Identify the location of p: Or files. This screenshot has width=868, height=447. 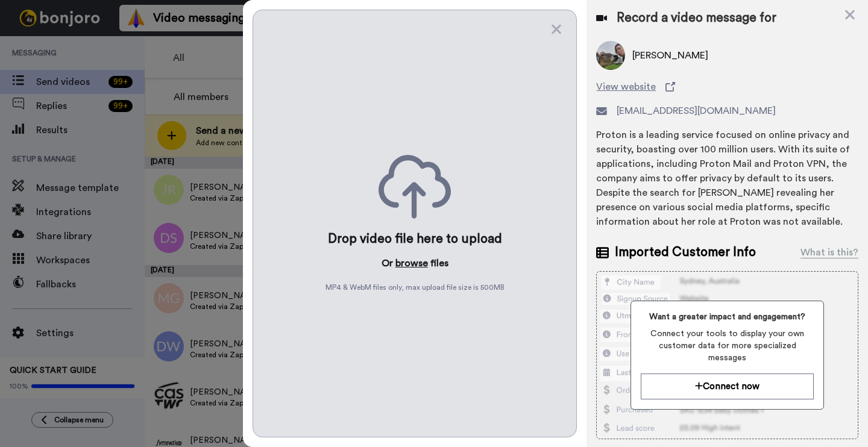
(414, 263).